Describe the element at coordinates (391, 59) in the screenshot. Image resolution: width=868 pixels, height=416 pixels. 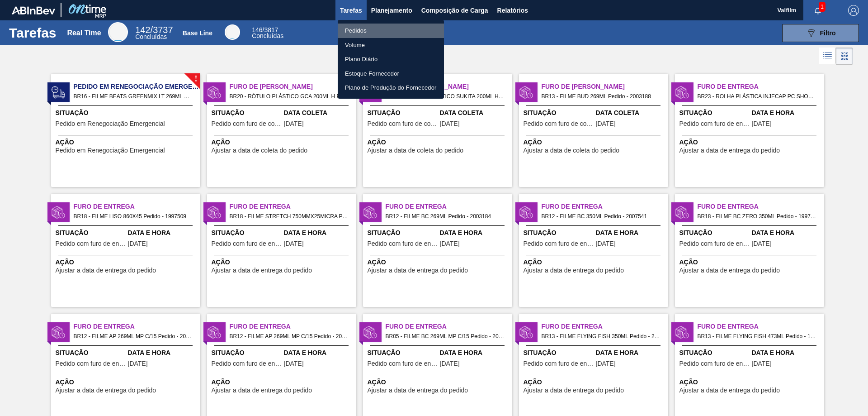
I see `a: Plano Diário` at that location.